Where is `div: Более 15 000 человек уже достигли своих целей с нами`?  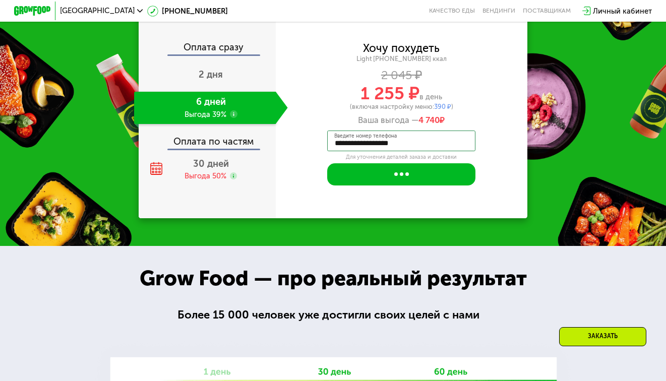 div: Более 15 000 человек уже достигли своих целей с нами is located at coordinates (333, 315).